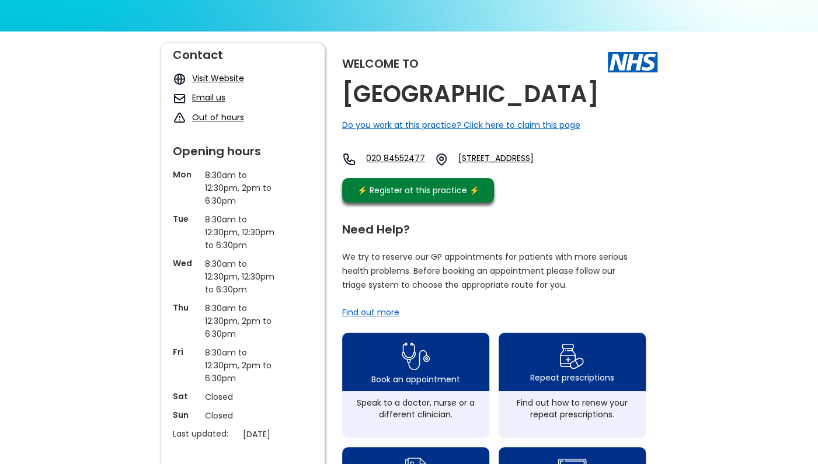 This screenshot has height=464, width=818. I want to click on div: Contact, so click(243, 52).